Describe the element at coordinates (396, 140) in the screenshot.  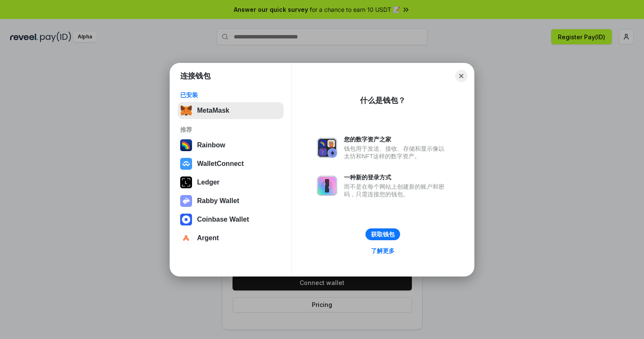
I see `div: 您的数字资产之家` at that location.